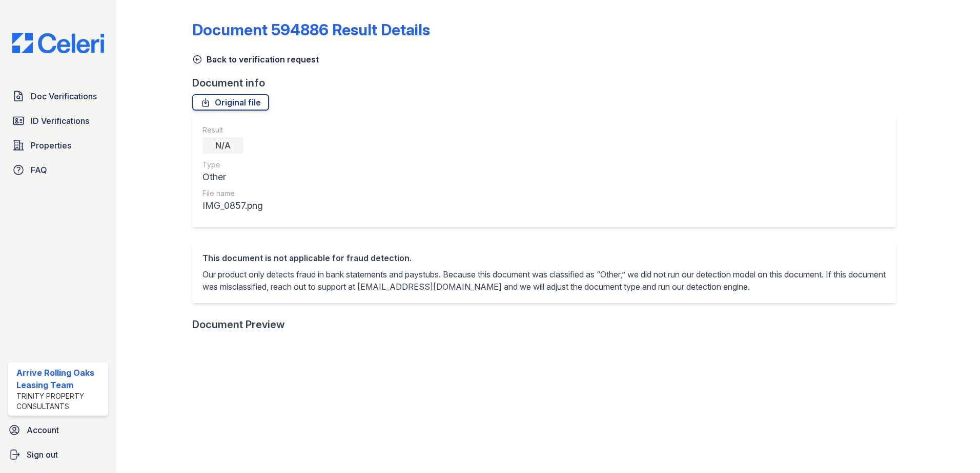  I want to click on span: Doc Verifications, so click(64, 96).